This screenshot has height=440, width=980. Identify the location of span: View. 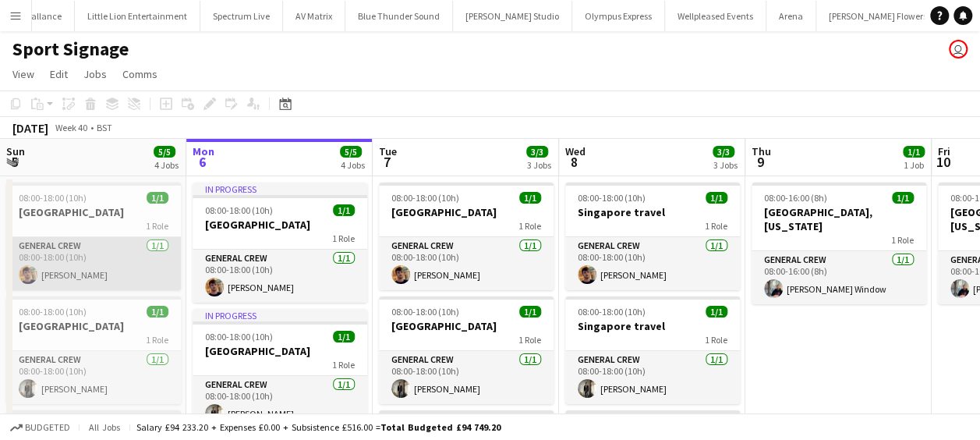
(23, 74).